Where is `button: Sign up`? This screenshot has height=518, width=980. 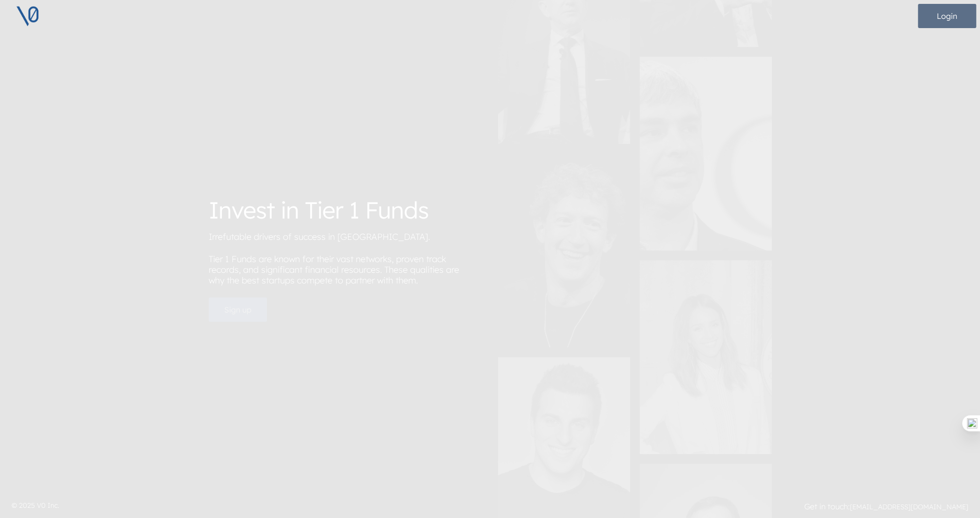 button: Sign up is located at coordinates (237, 310).